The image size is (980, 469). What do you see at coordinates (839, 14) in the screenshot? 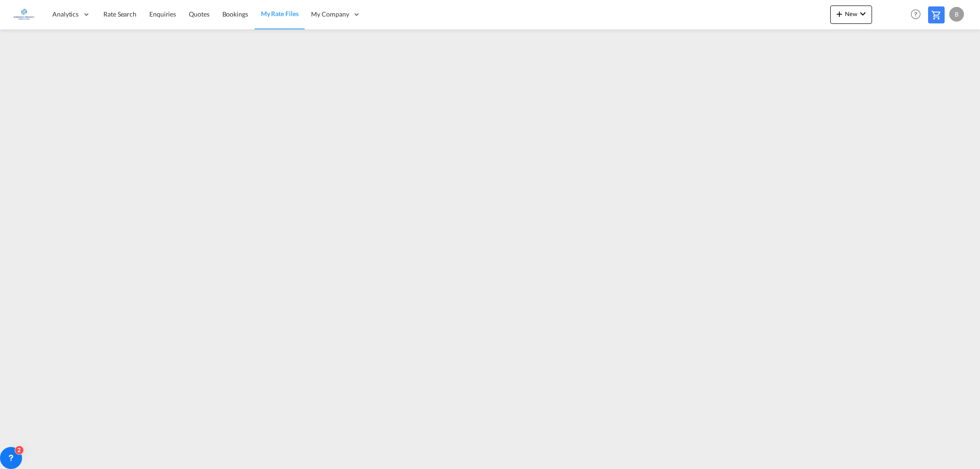
I see `md-icon: icon-plus 400-fg` at bounding box center [839, 14].